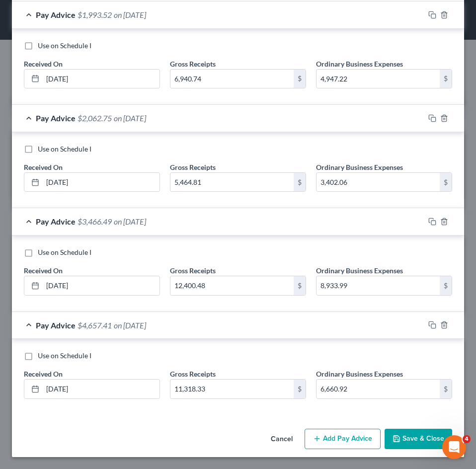 The height and width of the screenshot is (469, 476). I want to click on span: $1,993.52, so click(94, 14).